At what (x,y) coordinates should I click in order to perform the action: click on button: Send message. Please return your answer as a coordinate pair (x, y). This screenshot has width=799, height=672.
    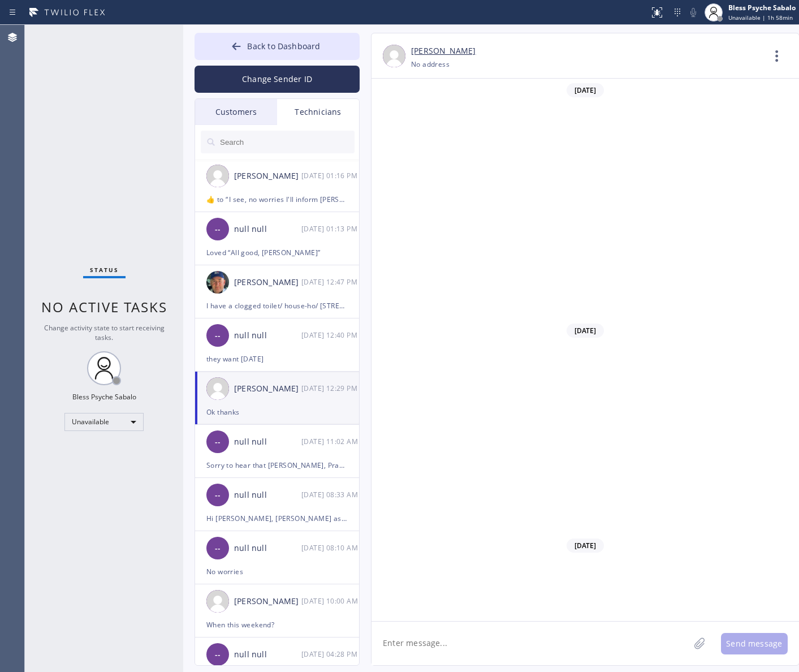
    Looking at the image, I should click on (754, 643).